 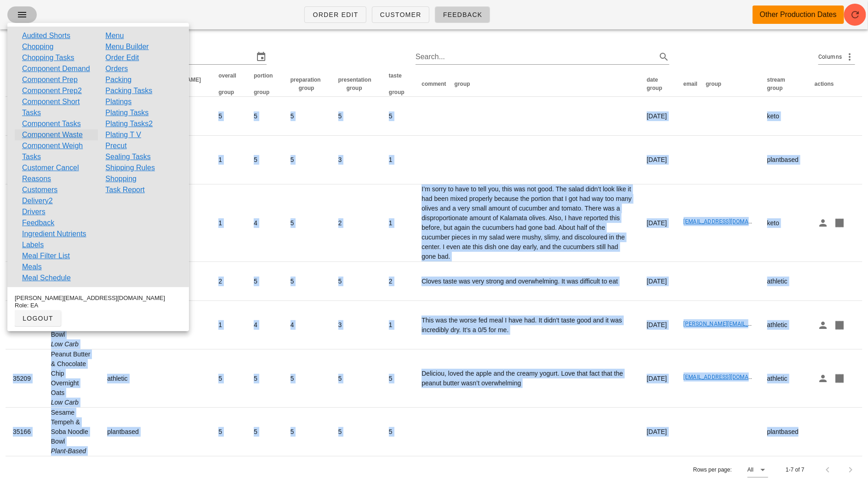 What do you see at coordinates (307, 84) in the screenshot?
I see `th: preparation: Not sorted. Activate to sort ascending.` at bounding box center [307, 84].